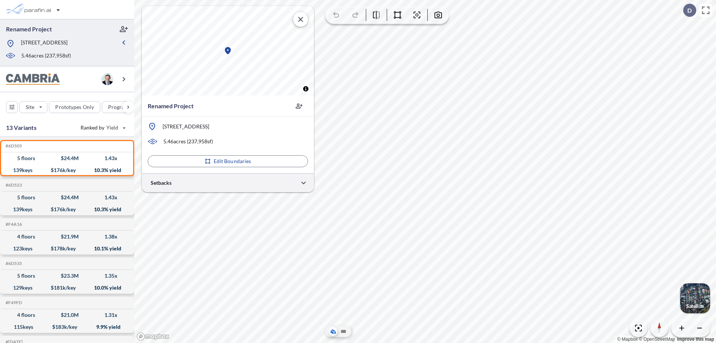  Describe the element at coordinates (75, 107) in the screenshot. I see `p: Prototypes Only` at that location.